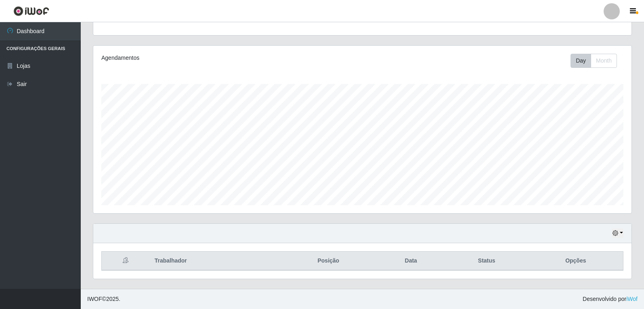  Describe the element at coordinates (95, 299) in the screenshot. I see `span: IWOF` at that location.